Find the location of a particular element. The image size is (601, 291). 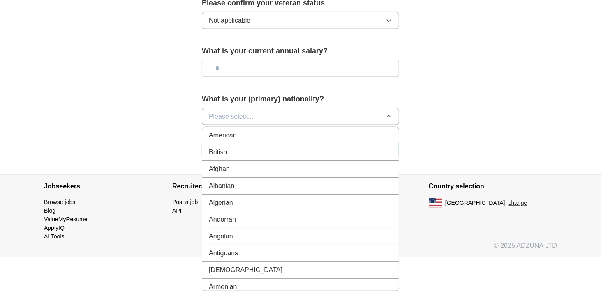

a: API is located at coordinates (177, 211).